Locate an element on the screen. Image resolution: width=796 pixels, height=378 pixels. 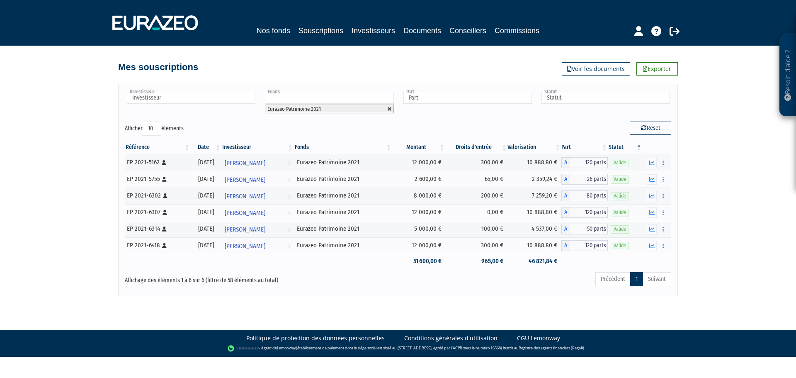
a: Conseillers is located at coordinates (467, 31).